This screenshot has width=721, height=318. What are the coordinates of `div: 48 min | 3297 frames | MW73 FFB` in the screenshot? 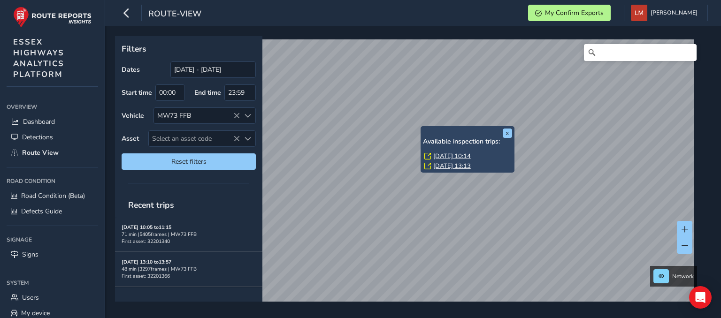 It's located at (189, 269).